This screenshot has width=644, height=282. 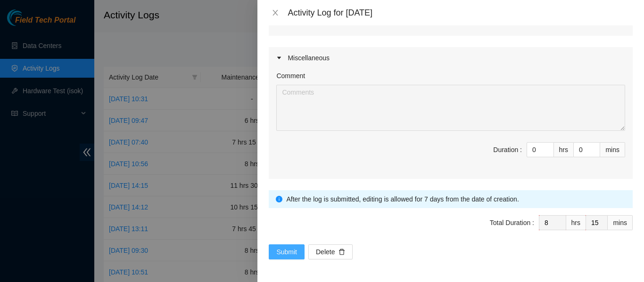 I want to click on button: Submit, so click(x=287, y=252).